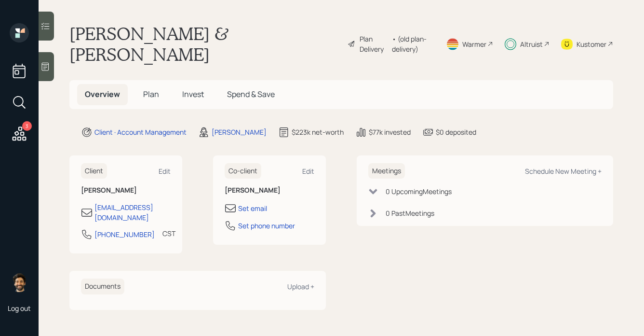 This screenshot has height=336, width=644. I want to click on div: Log out, so click(19, 308).